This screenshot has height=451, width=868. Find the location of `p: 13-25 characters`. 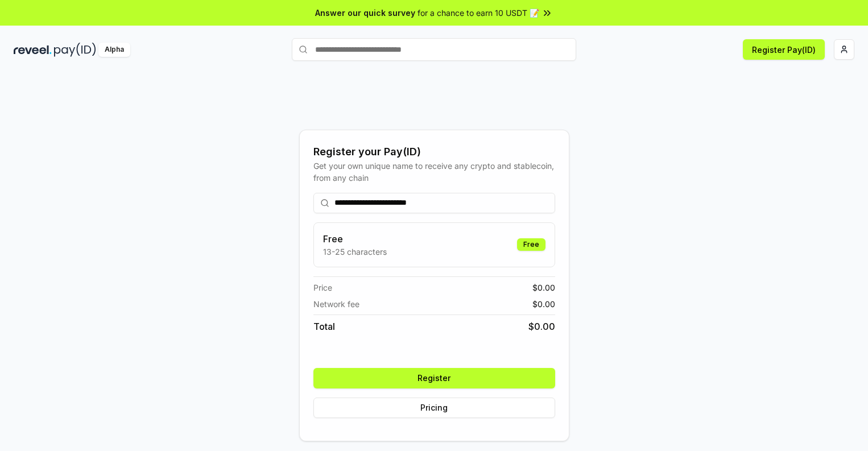

p: 13-25 characters is located at coordinates (355, 252).